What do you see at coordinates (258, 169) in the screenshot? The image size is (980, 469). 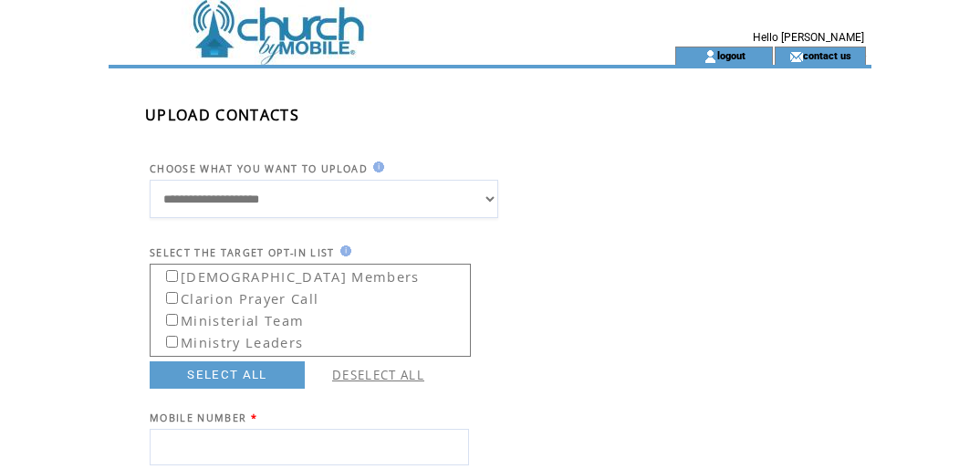 I see `span: CHOOSE WHAT YOU WANT TO UPLOAD` at bounding box center [258, 169].